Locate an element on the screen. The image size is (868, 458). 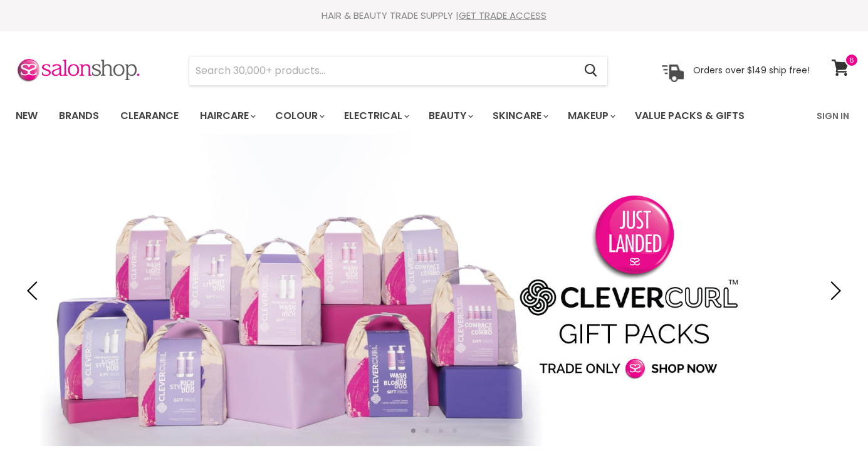
button: Previous is located at coordinates (34, 291).